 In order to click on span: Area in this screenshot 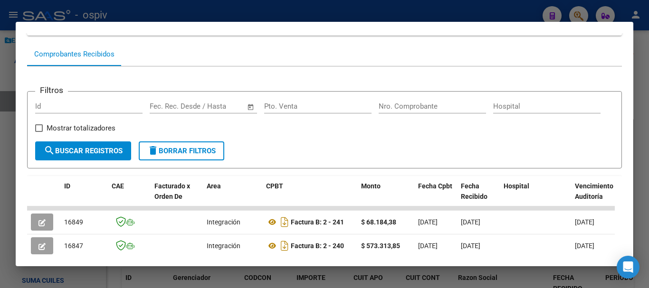, I will do `click(214, 186)`.